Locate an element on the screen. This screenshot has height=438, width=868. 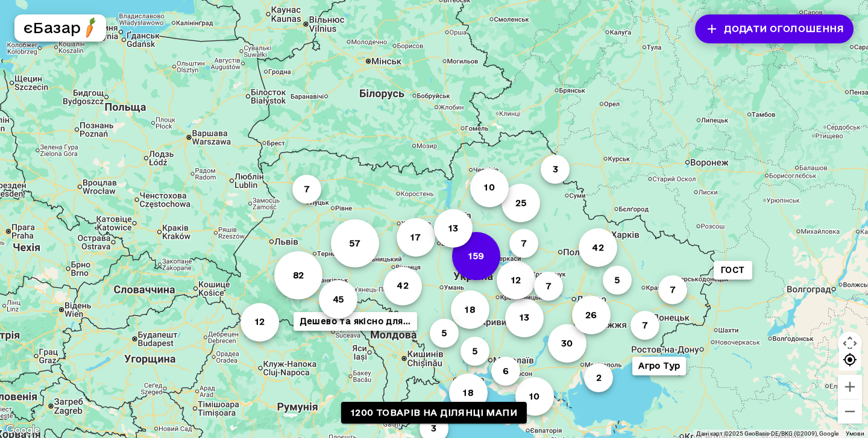
button: 82 is located at coordinates (299, 275).